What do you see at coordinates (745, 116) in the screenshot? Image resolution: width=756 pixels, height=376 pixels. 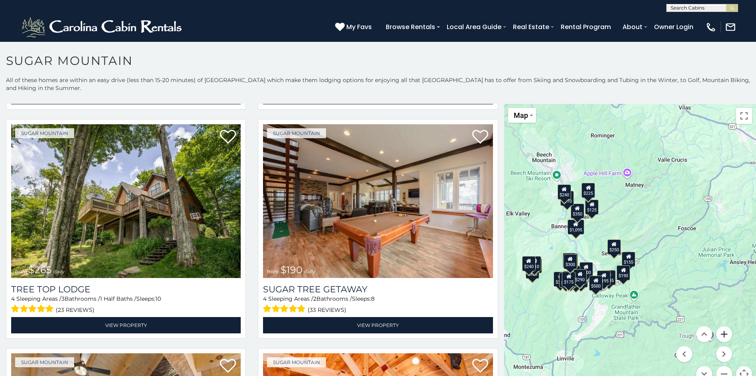 I see `button: Toggle fullscreen view` at bounding box center [745, 116].